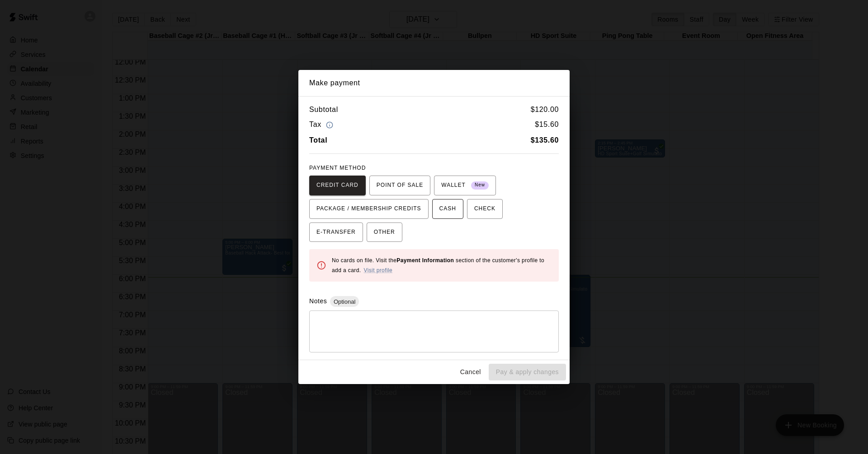 Image resolution: width=868 pixels, height=454 pixels. I want to click on label: Notes, so click(318, 301).